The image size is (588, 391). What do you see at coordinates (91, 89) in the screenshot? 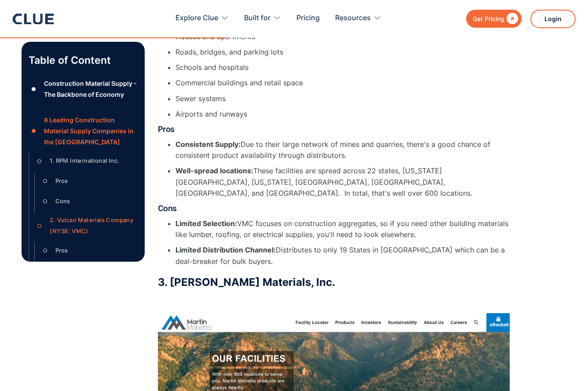
I see `div: Construction Material Supply - The Backbone of Economy` at bounding box center [91, 89].